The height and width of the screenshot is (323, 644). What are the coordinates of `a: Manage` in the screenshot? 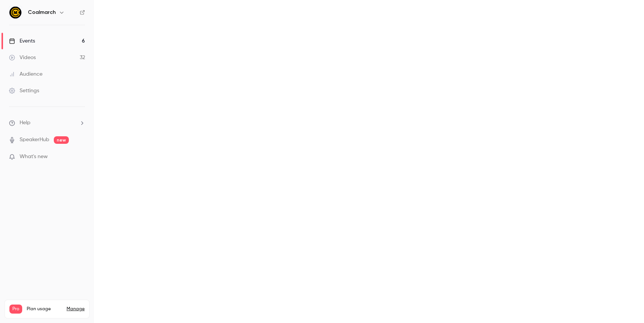 It's located at (76, 309).